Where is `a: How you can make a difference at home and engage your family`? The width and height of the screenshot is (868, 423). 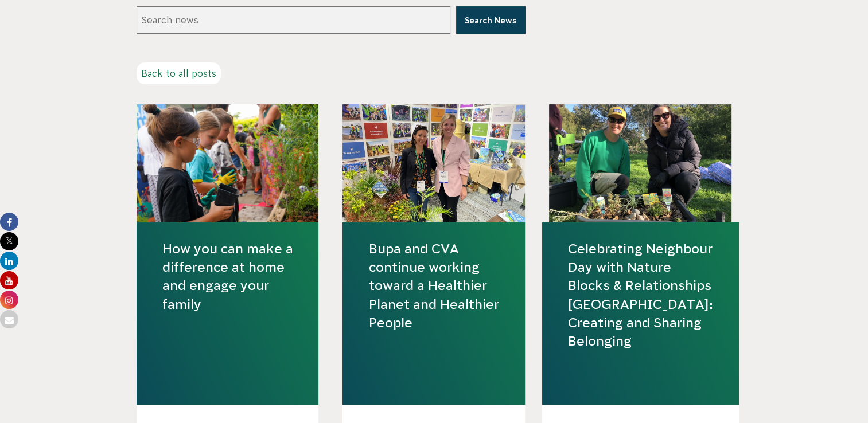 a: How you can make a difference at home and engage your family is located at coordinates (227, 277).